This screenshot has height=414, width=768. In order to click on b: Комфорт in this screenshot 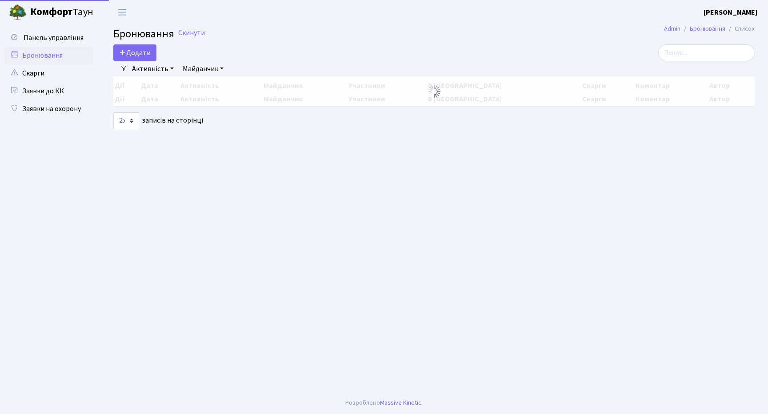, I will do `click(52, 12)`.